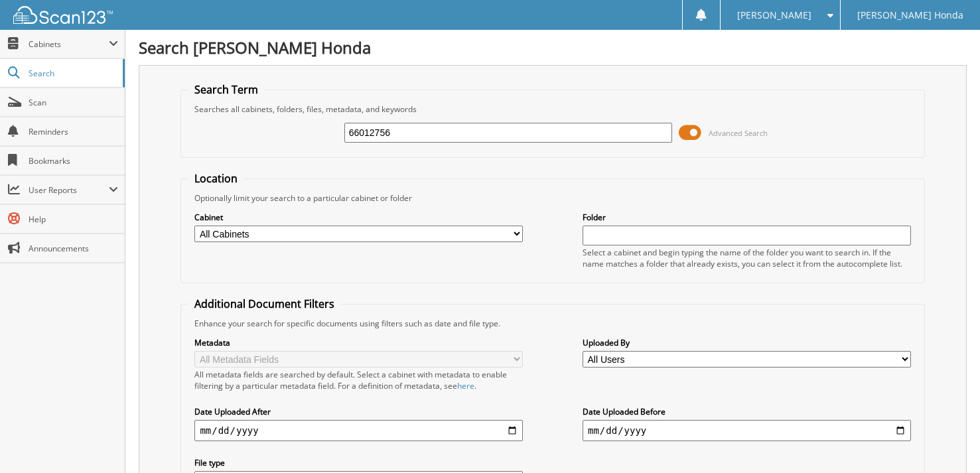 The height and width of the screenshot is (473, 980). I want to click on span: Help, so click(73, 219).